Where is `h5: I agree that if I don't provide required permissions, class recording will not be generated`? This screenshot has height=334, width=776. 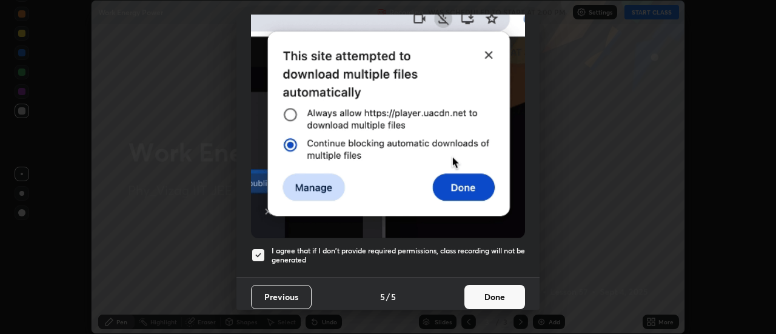 h5: I agree that if I don't provide required permissions, class recording will not be generated is located at coordinates (399, 255).